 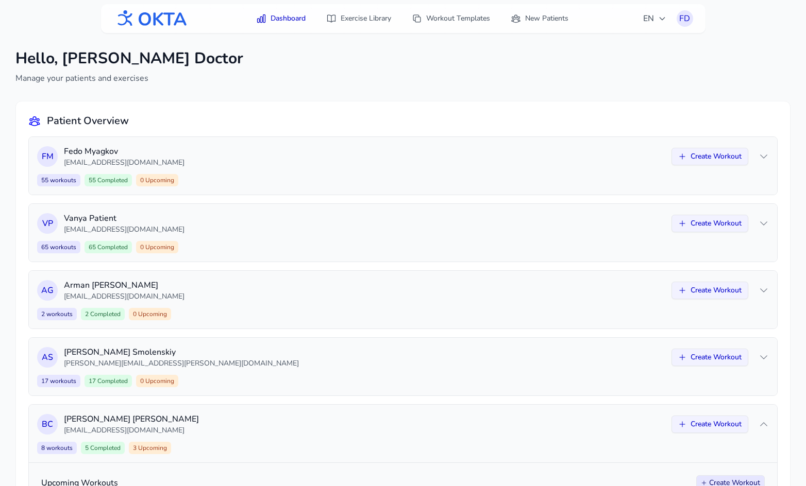 I want to click on a: Dashboard, so click(x=281, y=19).